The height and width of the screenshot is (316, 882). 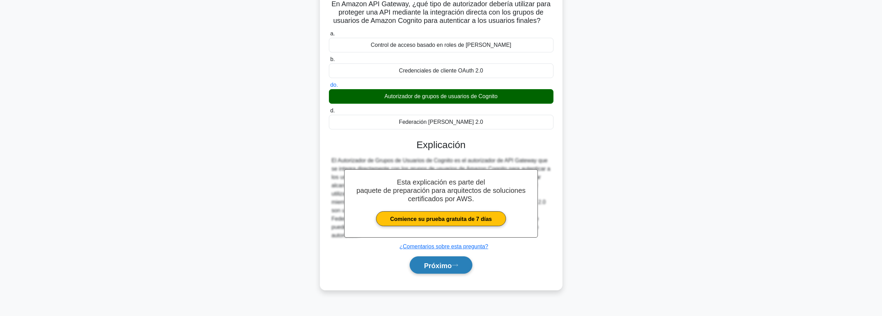 I want to click on font: Explicación, so click(x=441, y=145).